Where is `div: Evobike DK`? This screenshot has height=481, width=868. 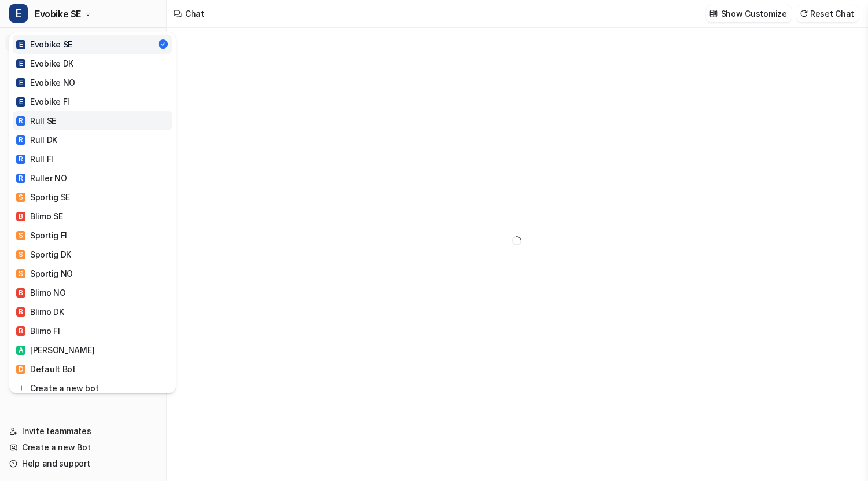 div: Evobike DK is located at coordinates (45, 63).